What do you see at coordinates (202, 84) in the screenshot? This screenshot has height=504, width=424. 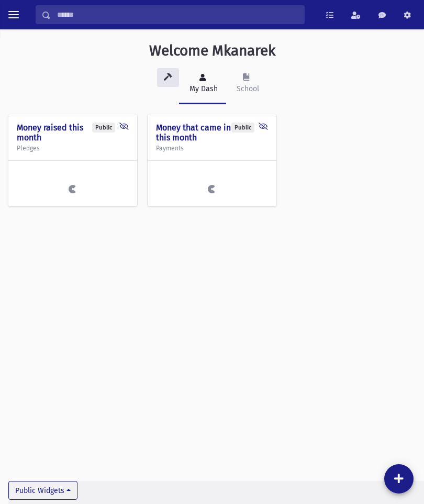 I see `a: My Dash` at bounding box center [202, 84].